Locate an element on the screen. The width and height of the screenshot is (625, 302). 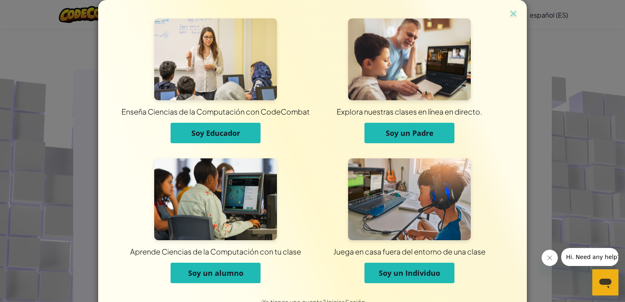
button: Soy un Individuo is located at coordinates (409, 273).